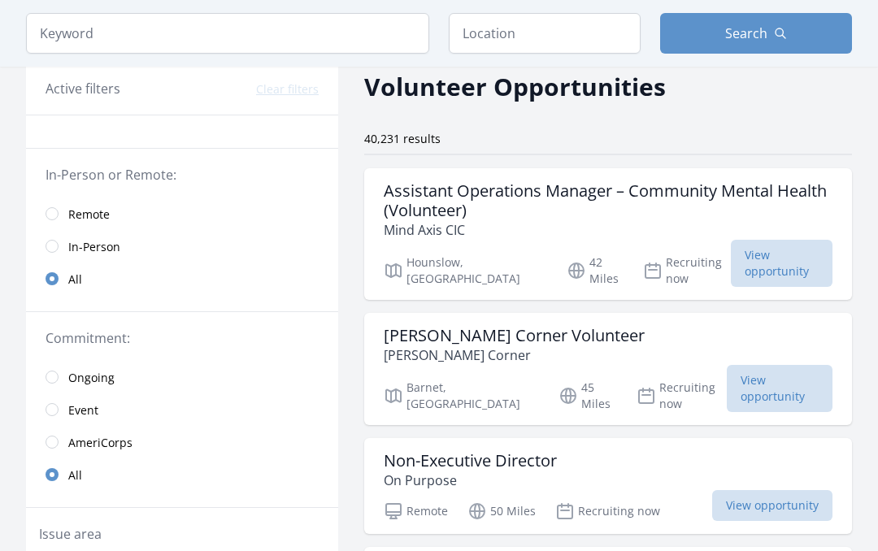 The image size is (878, 551). Describe the element at coordinates (83, 411) in the screenshot. I see `span: Event` at that location.